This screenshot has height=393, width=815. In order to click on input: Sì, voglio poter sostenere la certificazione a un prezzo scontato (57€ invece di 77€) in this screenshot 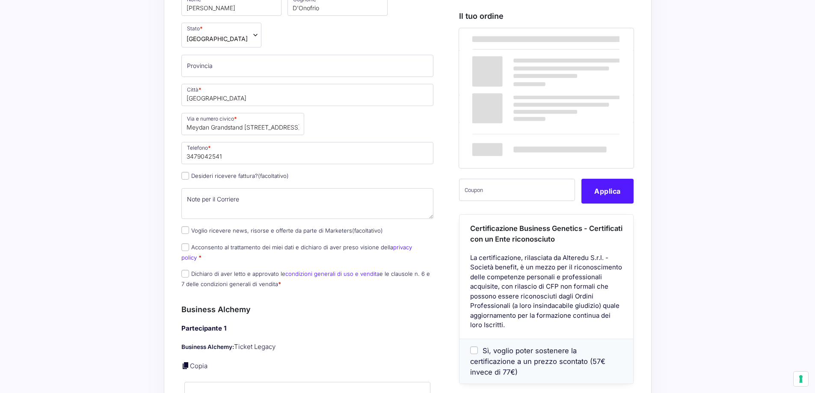, I will do `click(474, 350)`.